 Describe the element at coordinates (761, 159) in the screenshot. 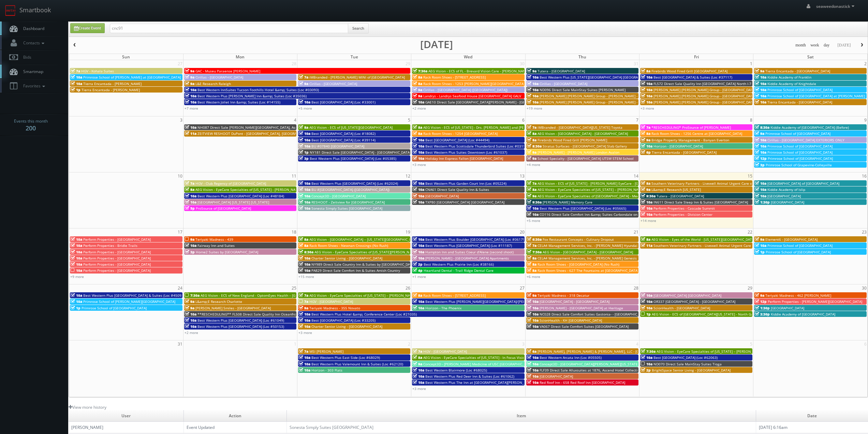

I see `span: 12p` at that location.